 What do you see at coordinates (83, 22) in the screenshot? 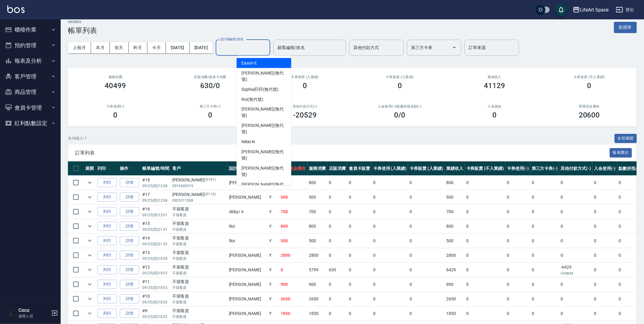
I see `h2: ORDERS` at bounding box center [83, 22].